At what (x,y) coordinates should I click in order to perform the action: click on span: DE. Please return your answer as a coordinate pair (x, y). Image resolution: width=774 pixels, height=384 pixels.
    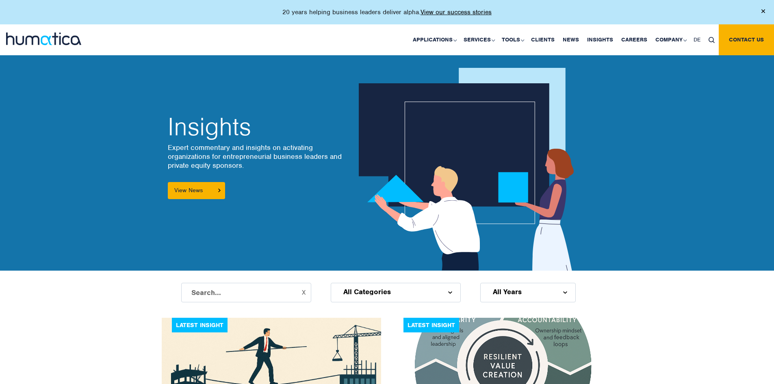
    Looking at the image, I should click on (697, 39).